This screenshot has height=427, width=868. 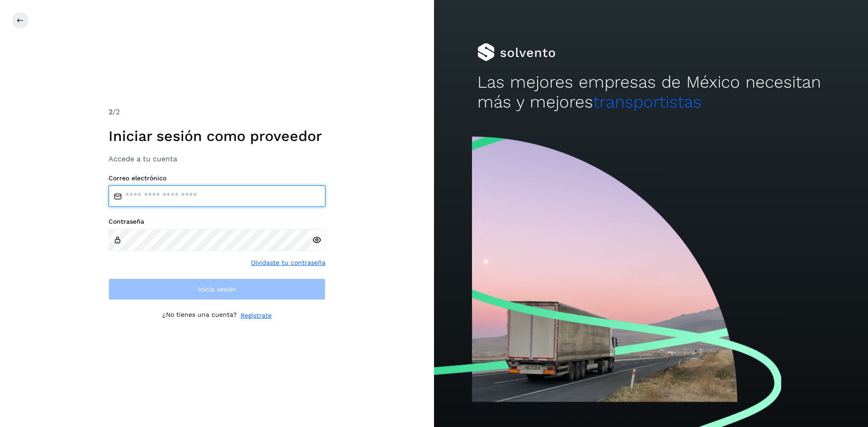 What do you see at coordinates (651, 92) in the screenshot?
I see `h2: Las mejores empresas de México necesitan más y mejores` at bounding box center [651, 92].